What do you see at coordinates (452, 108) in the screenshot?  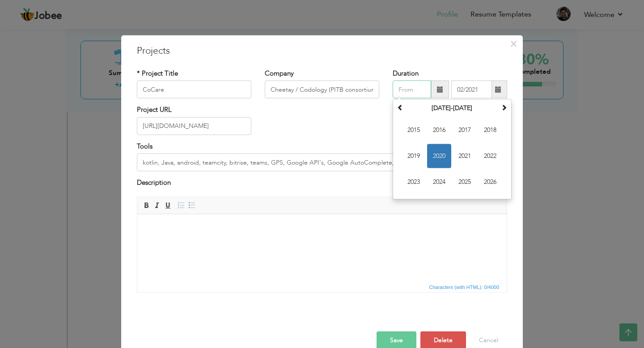 I see `th: Select Decade` at bounding box center [452, 108].